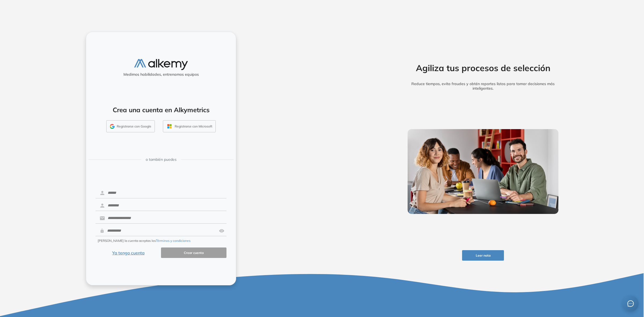  What do you see at coordinates (128, 253) in the screenshot?
I see `button: Ya tengo cuenta` at bounding box center [128, 253].